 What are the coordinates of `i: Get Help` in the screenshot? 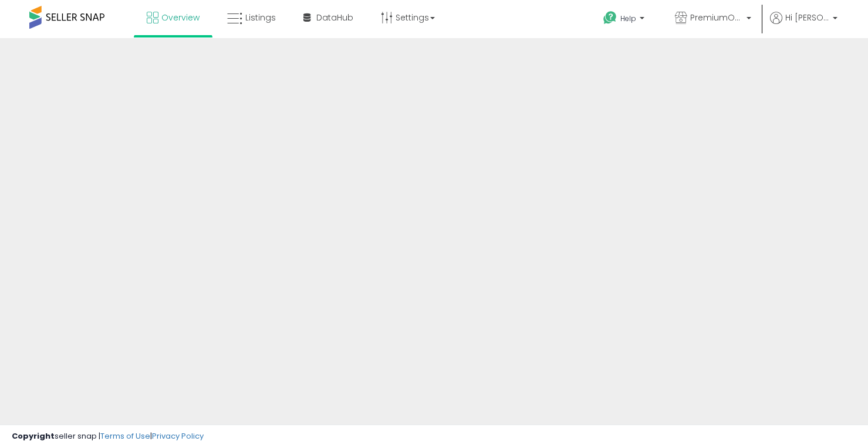 It's located at (610, 18).